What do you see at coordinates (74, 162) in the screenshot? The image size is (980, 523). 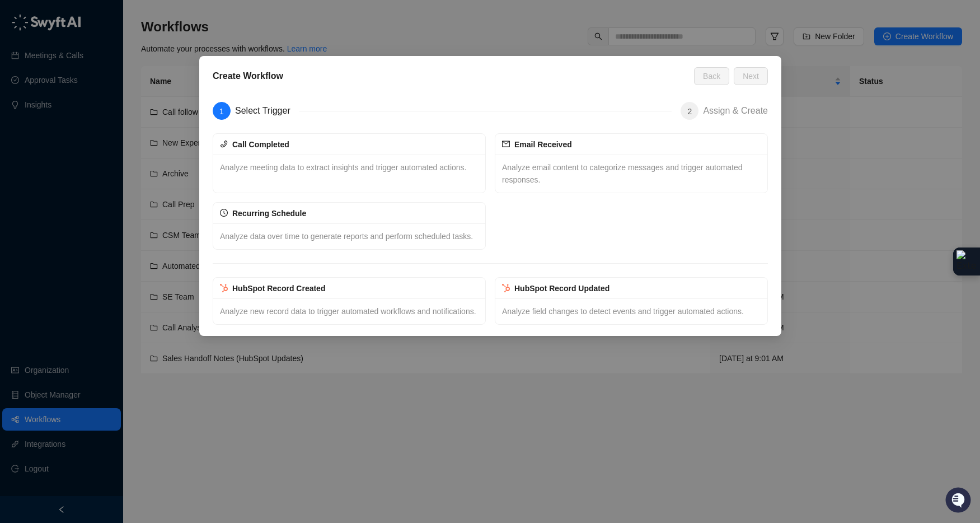 I see `span: Status` at bounding box center [74, 162].